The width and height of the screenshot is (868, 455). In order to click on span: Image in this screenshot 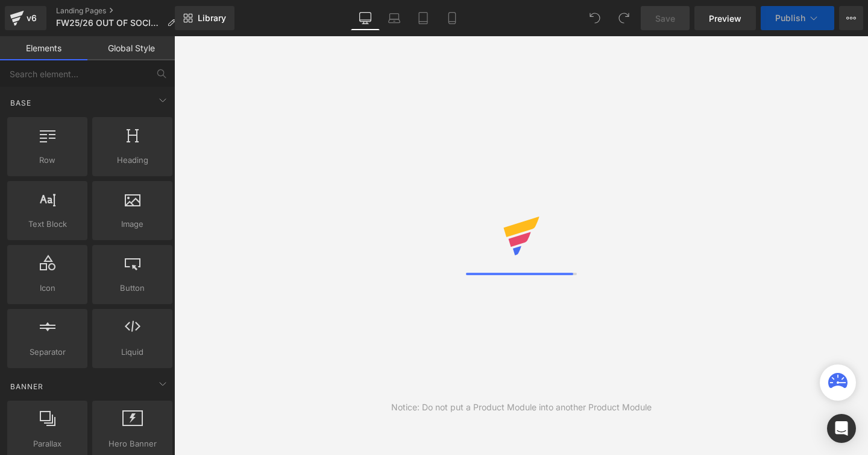, I will do `click(132, 224)`.